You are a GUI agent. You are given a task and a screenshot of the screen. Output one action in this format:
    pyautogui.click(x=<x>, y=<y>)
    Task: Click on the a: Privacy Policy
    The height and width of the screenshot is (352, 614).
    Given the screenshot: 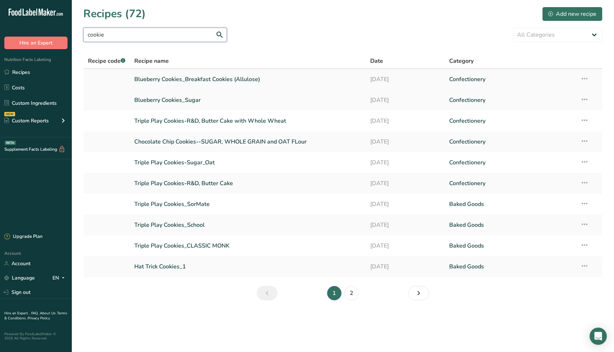 What is the action you would take?
    pyautogui.click(x=39, y=318)
    